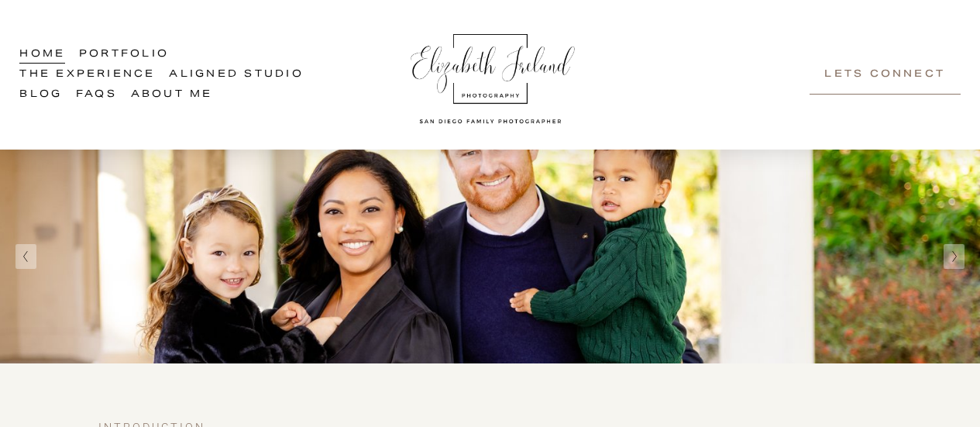 The width and height of the screenshot is (980, 427). I want to click on button: Previous Slide, so click(26, 256).